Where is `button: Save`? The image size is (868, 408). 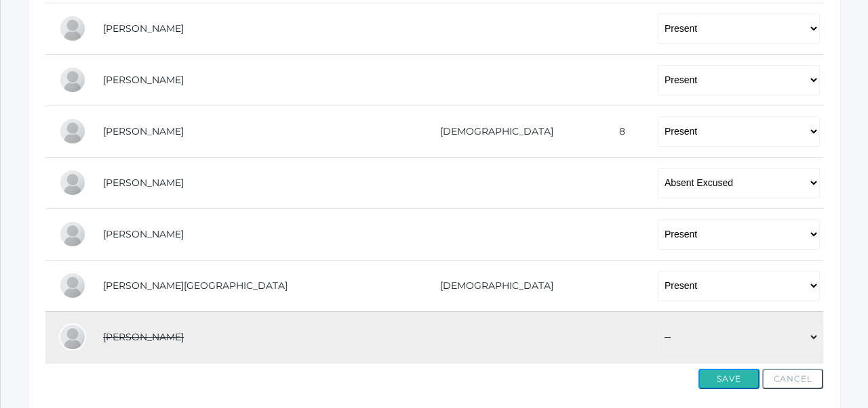
button: Save is located at coordinates (729, 380).